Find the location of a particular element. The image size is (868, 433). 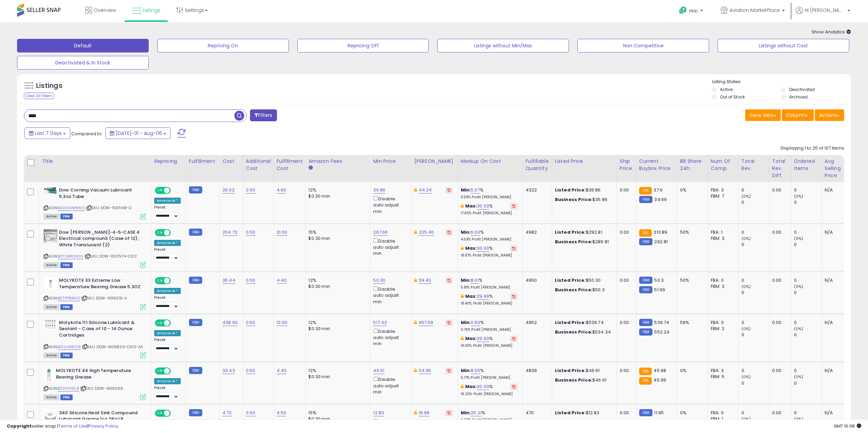

span: 50.3 is located at coordinates (659, 280).